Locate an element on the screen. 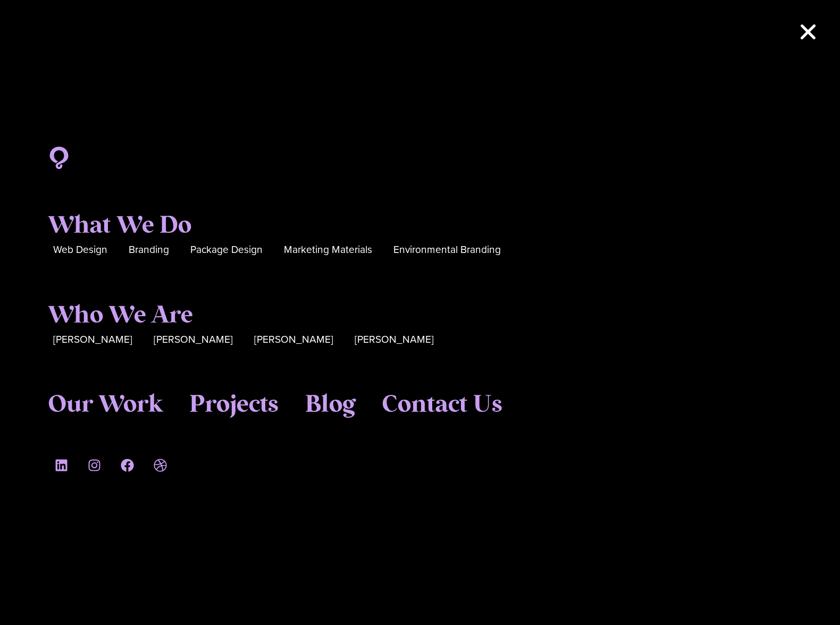 The image size is (840, 625). span: Branding is located at coordinates (149, 250).